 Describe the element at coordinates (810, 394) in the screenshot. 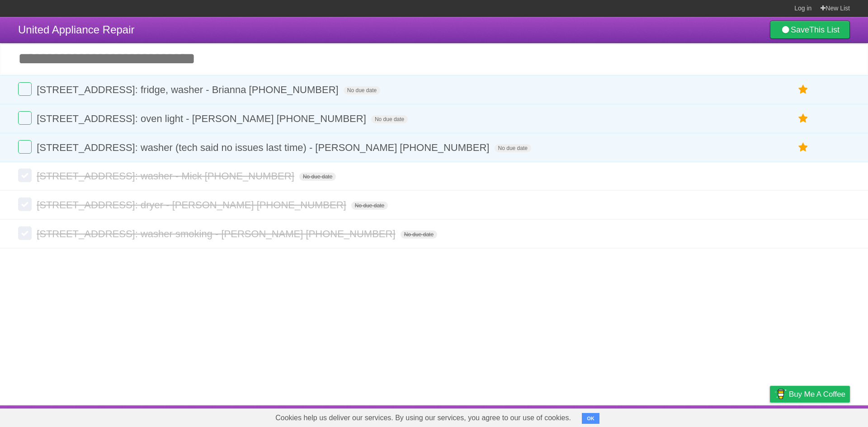

I see `a: Buy me a coffee` at that location.